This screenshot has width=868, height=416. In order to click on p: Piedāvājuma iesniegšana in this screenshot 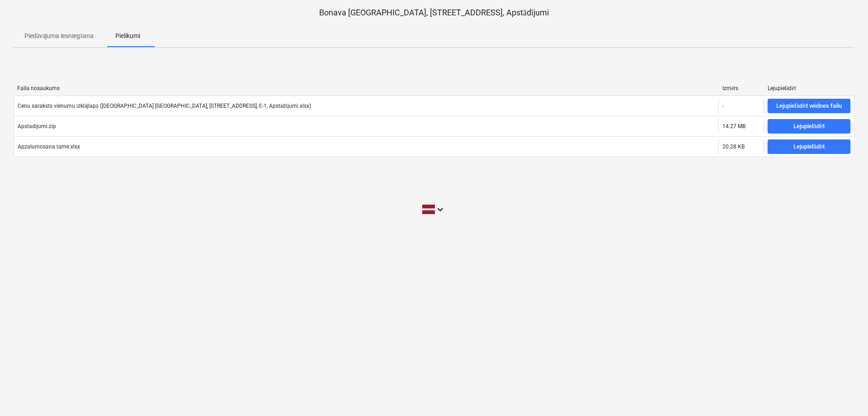, I will do `click(59, 35)`.